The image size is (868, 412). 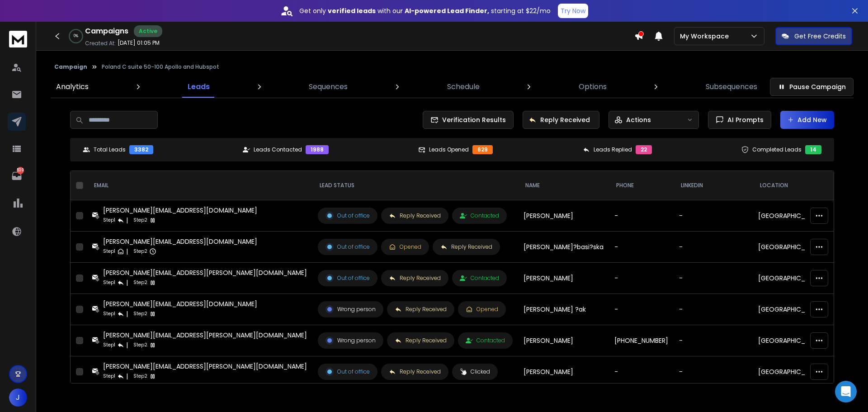 I want to click on p: My Workspace, so click(x=706, y=36).